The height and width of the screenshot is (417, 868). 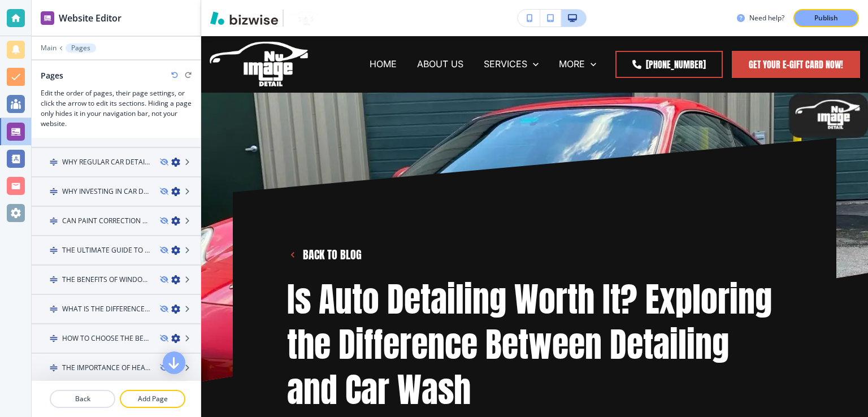 I want to click on p: SERVICES, so click(x=505, y=64).